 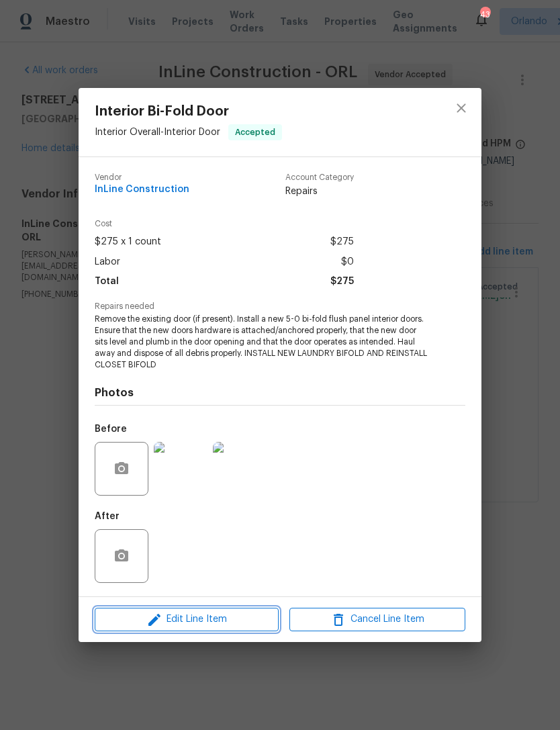 I want to click on h5: After, so click(x=107, y=517).